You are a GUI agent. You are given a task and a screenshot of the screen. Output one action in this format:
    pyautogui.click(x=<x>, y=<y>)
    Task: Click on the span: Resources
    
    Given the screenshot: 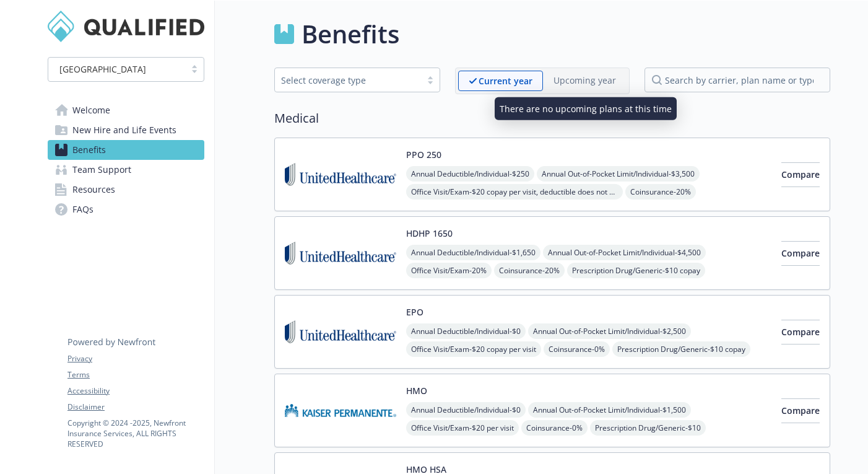 What is the action you would take?
    pyautogui.click(x=93, y=190)
    